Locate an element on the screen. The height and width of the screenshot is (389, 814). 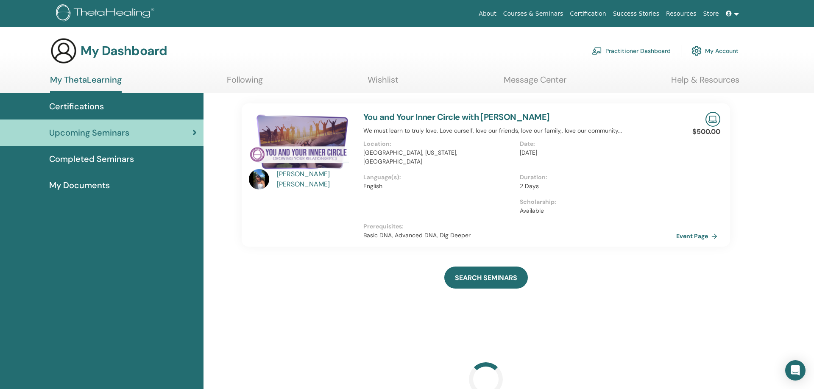
span: My Documents is located at coordinates (79, 185).